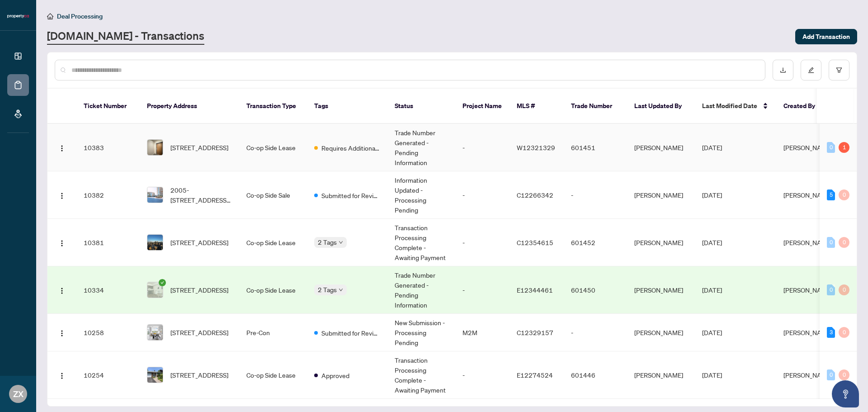 The height and width of the screenshot is (412, 868). Describe the element at coordinates (18, 17) in the screenshot. I see `img: logo` at that location.